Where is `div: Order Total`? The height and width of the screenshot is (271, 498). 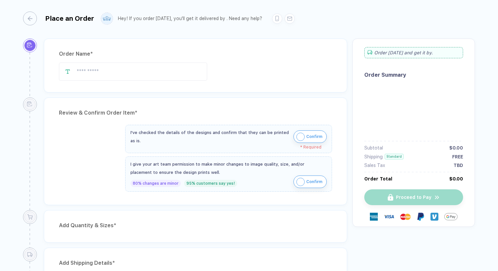 div: Order Total is located at coordinates (378, 179).